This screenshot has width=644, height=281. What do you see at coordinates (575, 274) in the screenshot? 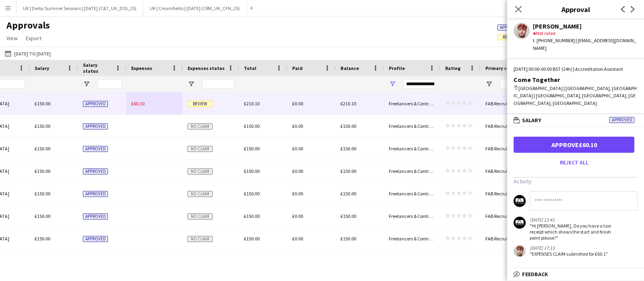
I see `mat-expansion-panel-header: Feedback` at bounding box center [575, 274].